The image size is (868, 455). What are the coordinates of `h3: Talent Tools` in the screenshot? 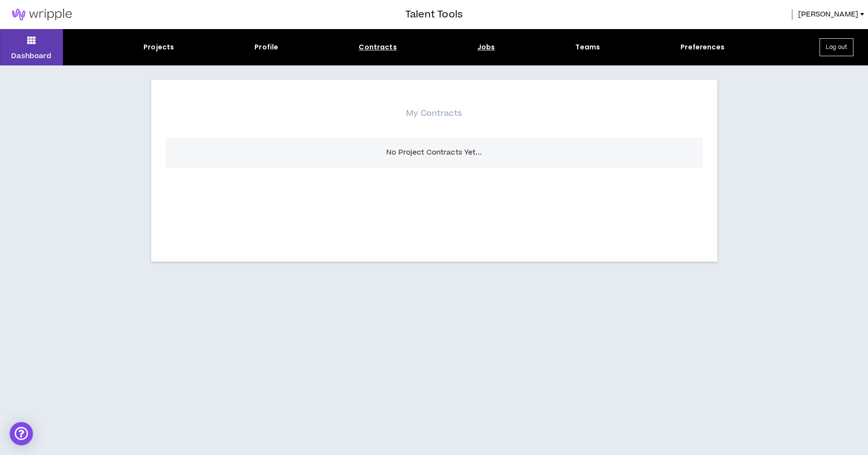 It's located at (434, 15).